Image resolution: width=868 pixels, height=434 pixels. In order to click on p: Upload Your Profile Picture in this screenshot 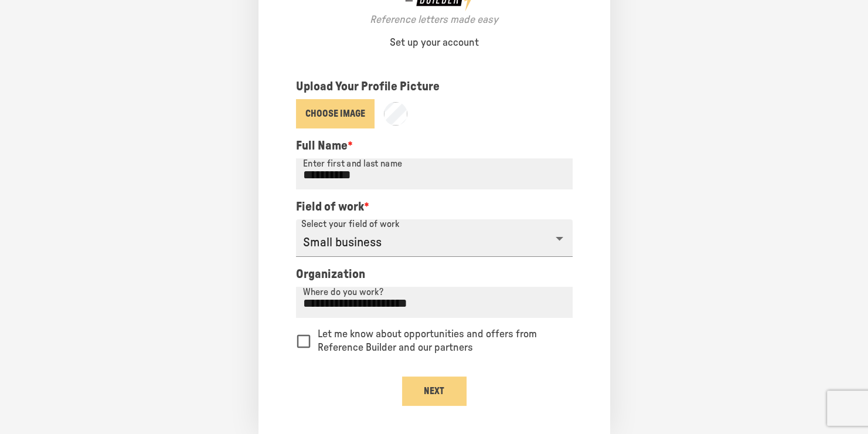, I will do `click(368, 86)`.